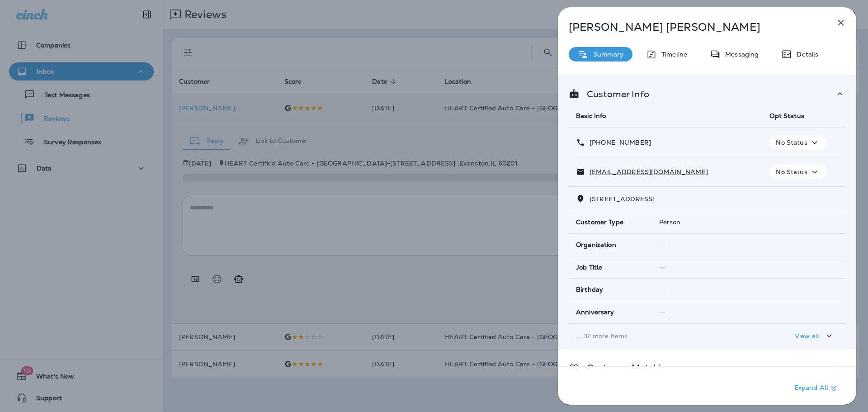  I want to click on span: Organization, so click(596, 245).